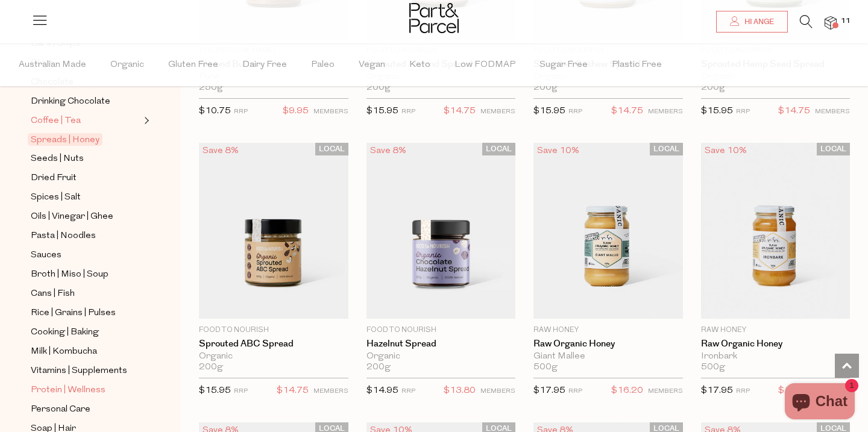 The image size is (868, 432). I want to click on span: Hi Ange, so click(757, 21).